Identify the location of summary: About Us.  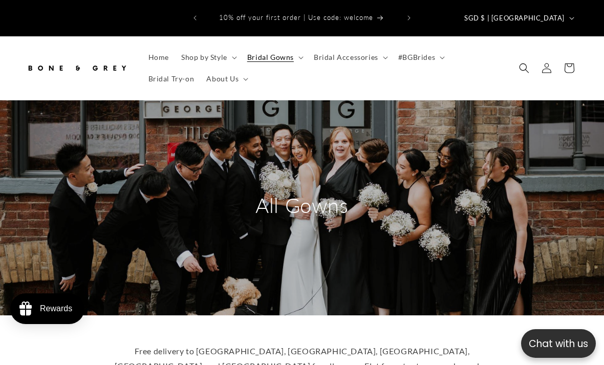
(226, 79).